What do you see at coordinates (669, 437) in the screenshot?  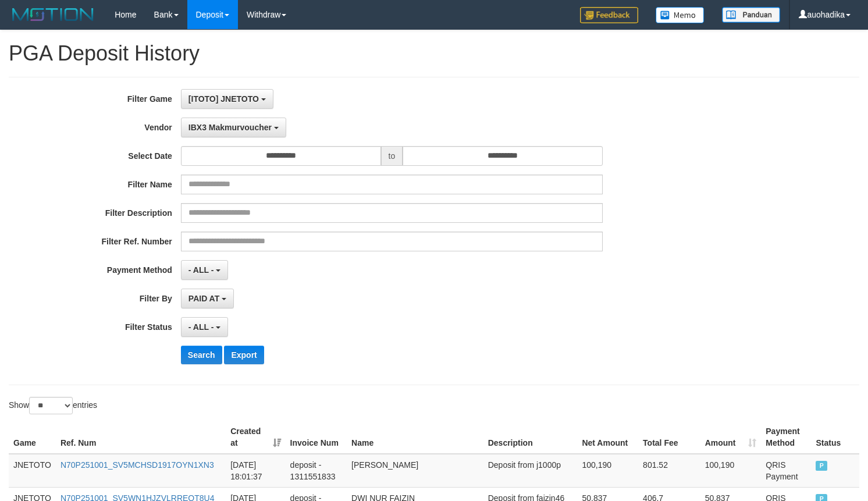 I see `th: Total Fee` at bounding box center [669, 437].